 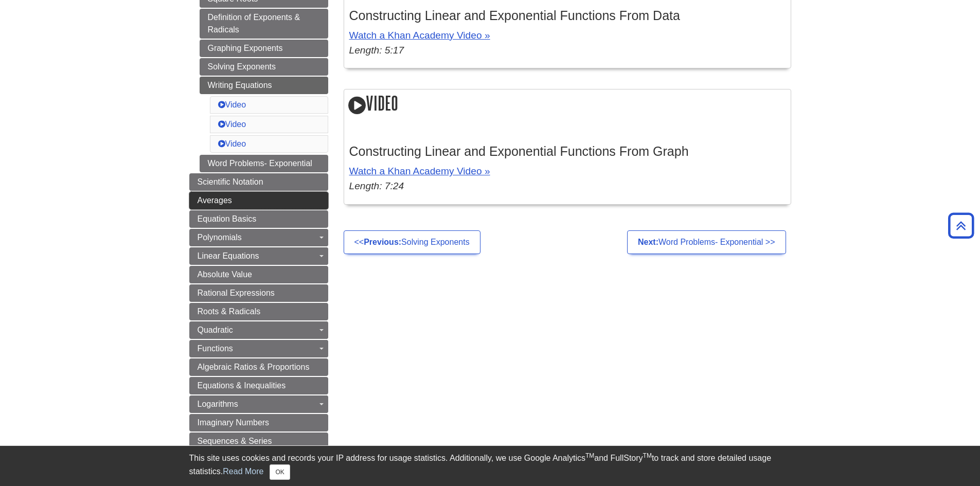 I want to click on span: Averages, so click(x=215, y=200).